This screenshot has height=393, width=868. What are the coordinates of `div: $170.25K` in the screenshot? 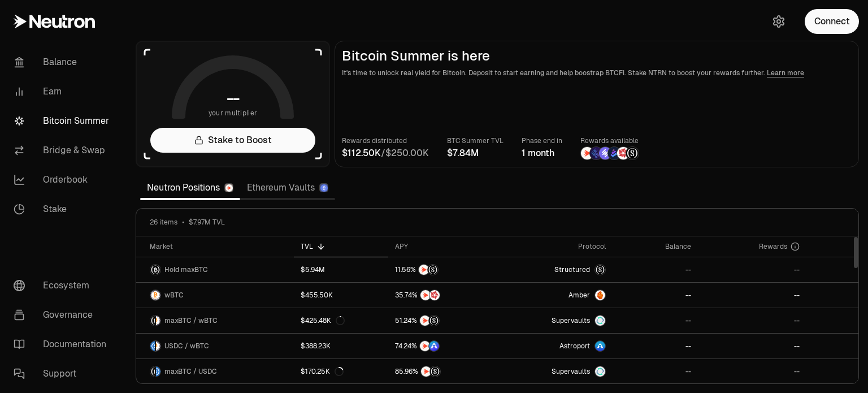 It's located at (322, 372).